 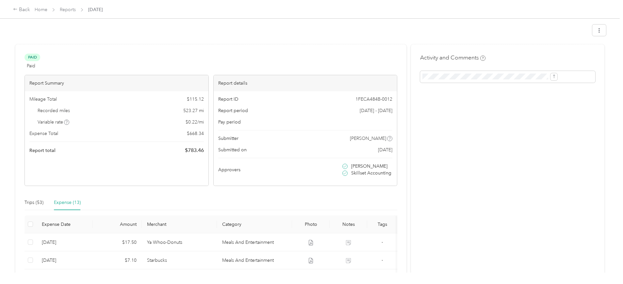 What do you see at coordinates (229, 122) in the screenshot?
I see `span: Pay period` at bounding box center [229, 122].